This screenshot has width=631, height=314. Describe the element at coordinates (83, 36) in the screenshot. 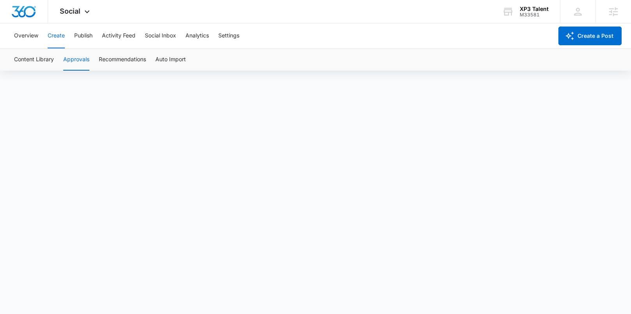

I see `button: Publish` at that location.